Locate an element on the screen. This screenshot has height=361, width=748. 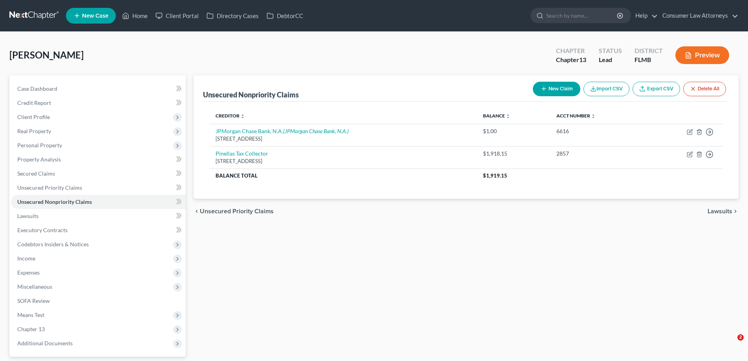
span: SOFA Review is located at coordinates (33, 300).